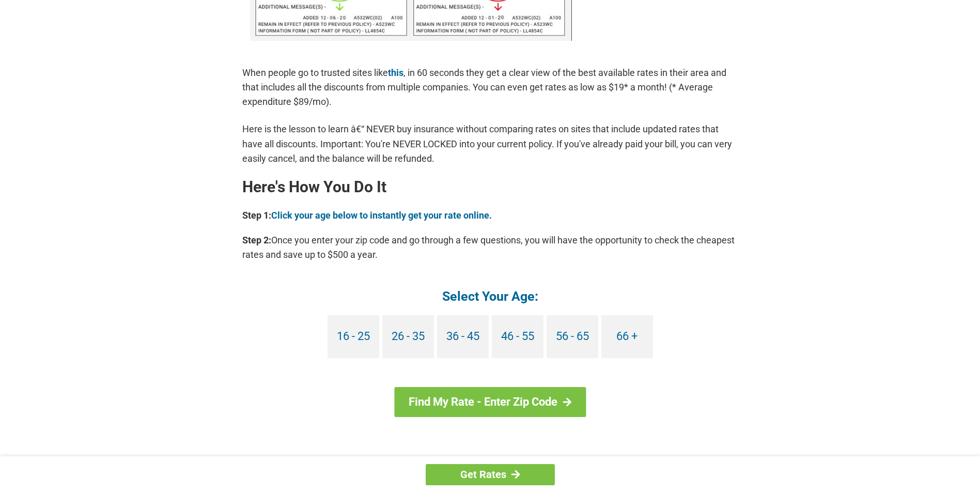 The width and height of the screenshot is (980, 493). Describe the element at coordinates (490, 475) in the screenshot. I see `a: Get Rates` at that location.